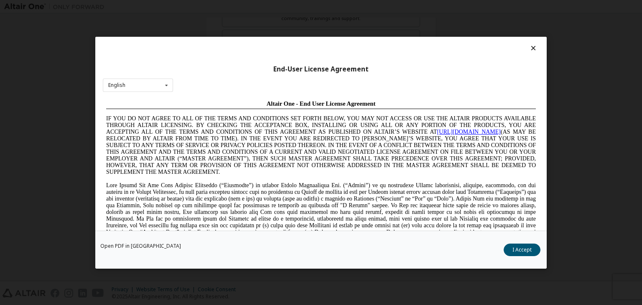  What do you see at coordinates (321, 69) in the screenshot?
I see `div: End-User License Agreement` at bounding box center [321, 69].